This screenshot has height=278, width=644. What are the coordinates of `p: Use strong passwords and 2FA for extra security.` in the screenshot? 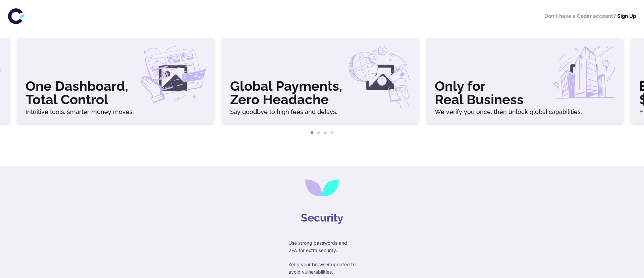 It's located at (322, 246).